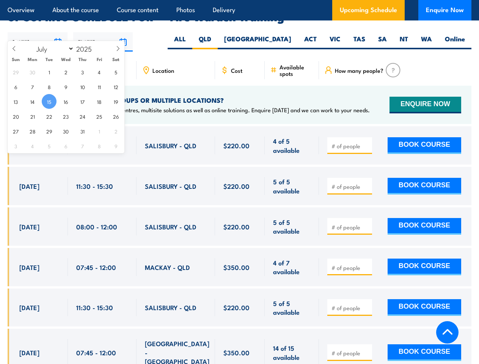 The width and height of the screenshot is (479, 364). I want to click on span: July 12, 2025, so click(116, 86).